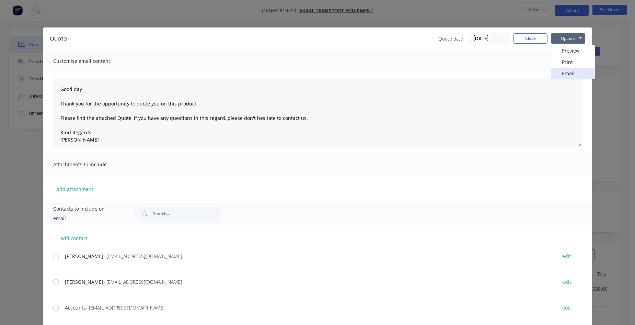 This screenshot has width=635, height=325. What do you see at coordinates (91, 164) in the screenshot?
I see `span: Attachments to include` at bounding box center [91, 164].